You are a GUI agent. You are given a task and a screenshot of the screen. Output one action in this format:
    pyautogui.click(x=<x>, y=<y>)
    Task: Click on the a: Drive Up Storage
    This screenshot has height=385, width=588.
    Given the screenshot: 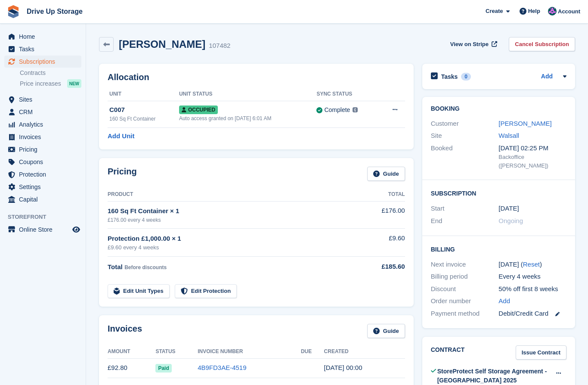 What is the action you would take?
    pyautogui.click(x=55, y=11)
    